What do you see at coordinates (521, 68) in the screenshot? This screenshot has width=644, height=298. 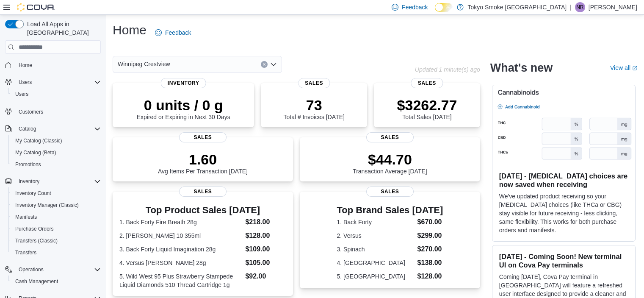 I see `h2: What's new` at bounding box center [521, 68].